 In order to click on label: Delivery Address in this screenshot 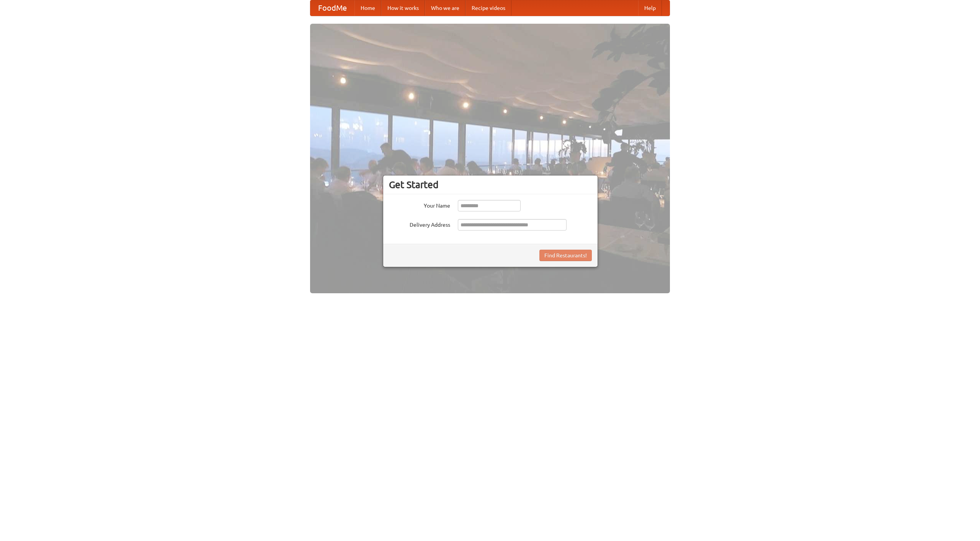, I will do `click(420, 224)`.